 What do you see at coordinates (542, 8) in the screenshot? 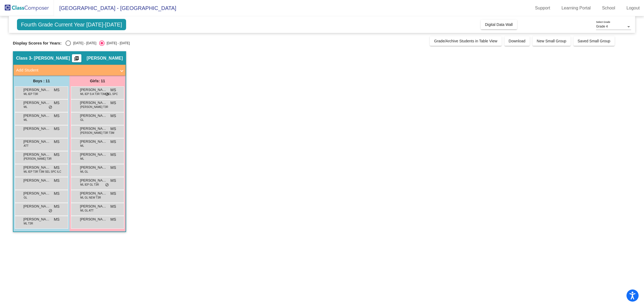
I see `a: Support` at bounding box center [542, 8].